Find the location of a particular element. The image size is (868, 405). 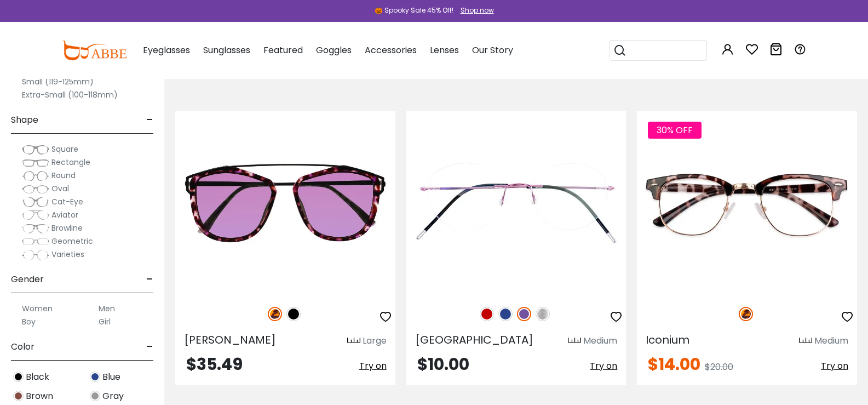

span: Blue is located at coordinates (111, 377).